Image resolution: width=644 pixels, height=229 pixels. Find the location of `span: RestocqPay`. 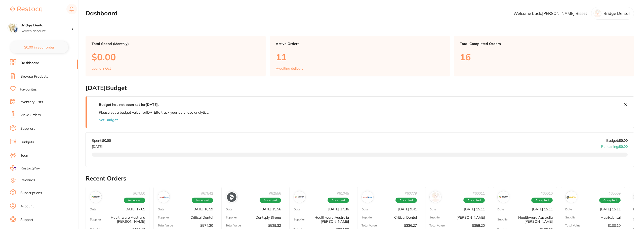

span: RestocqPay is located at coordinates (30, 168).